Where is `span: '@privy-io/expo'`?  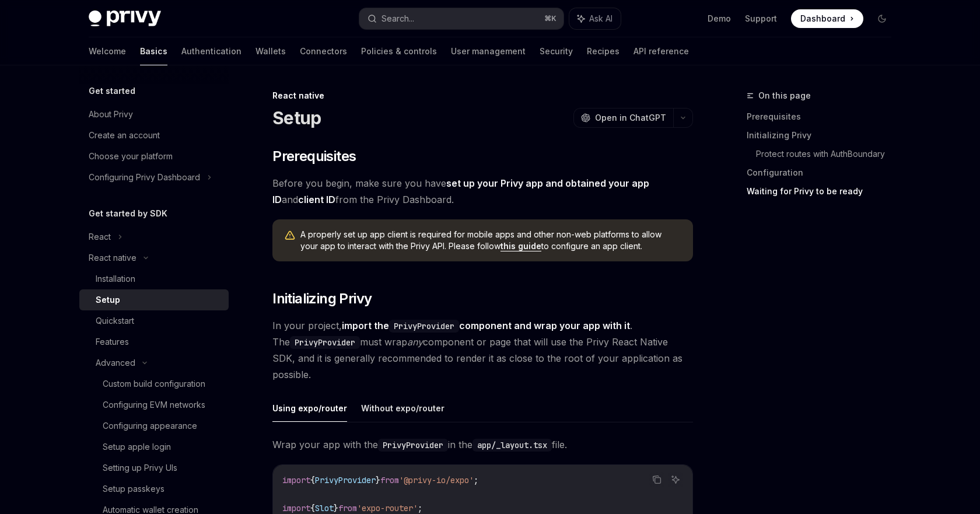
span: '@privy-io/expo' is located at coordinates (436, 480).